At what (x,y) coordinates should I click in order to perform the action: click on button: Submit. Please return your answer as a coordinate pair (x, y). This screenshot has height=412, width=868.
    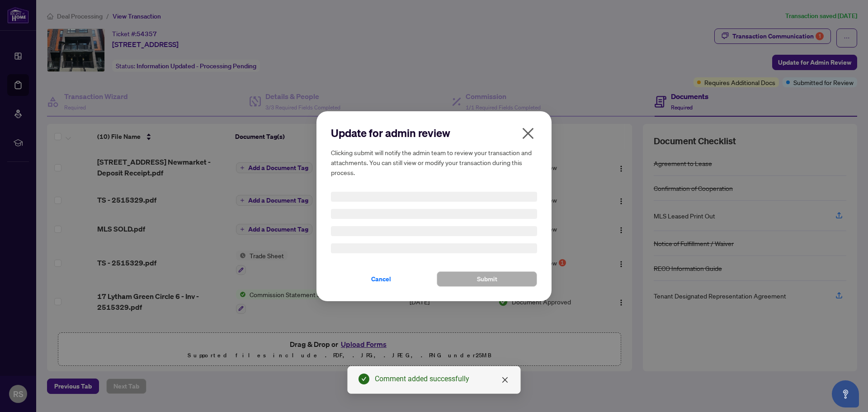
    Looking at the image, I should click on (487, 279).